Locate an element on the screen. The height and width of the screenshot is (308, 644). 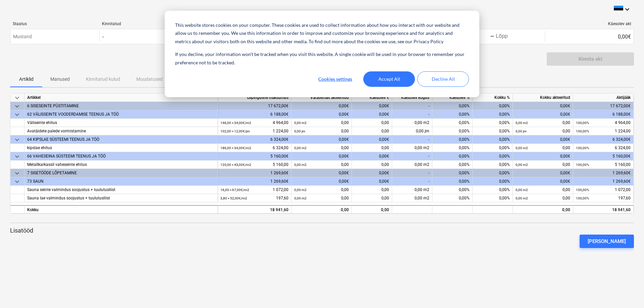
small: 186,00 × 34,00€ / m2 is located at coordinates (236, 147).